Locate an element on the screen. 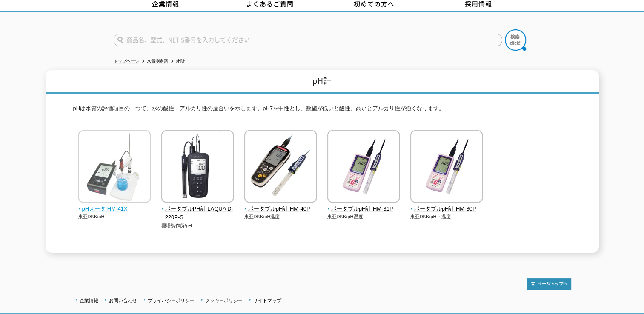 Image resolution: width=644 pixels, height=314 pixels. img: トップページへ is located at coordinates (549, 284).